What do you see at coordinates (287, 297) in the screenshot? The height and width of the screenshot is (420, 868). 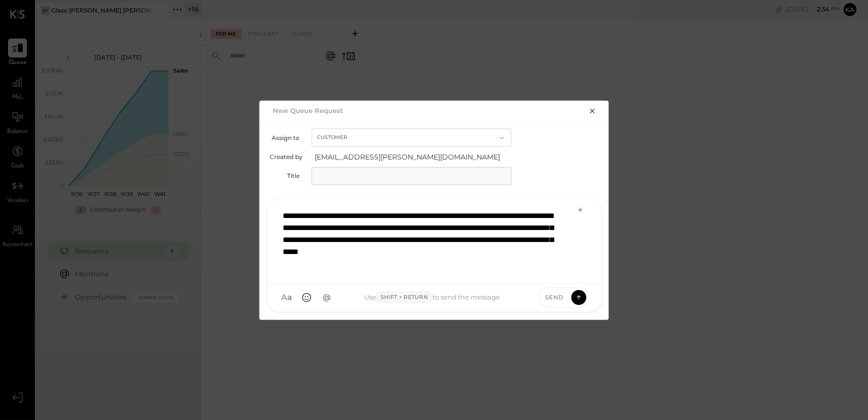 I see `button: Aa` at bounding box center [287, 297].